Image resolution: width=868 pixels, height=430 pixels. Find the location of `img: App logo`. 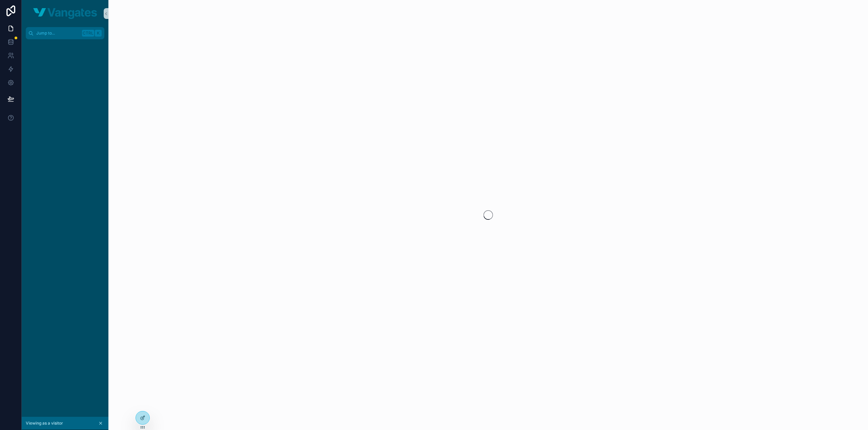

img: App logo is located at coordinates (65, 13).